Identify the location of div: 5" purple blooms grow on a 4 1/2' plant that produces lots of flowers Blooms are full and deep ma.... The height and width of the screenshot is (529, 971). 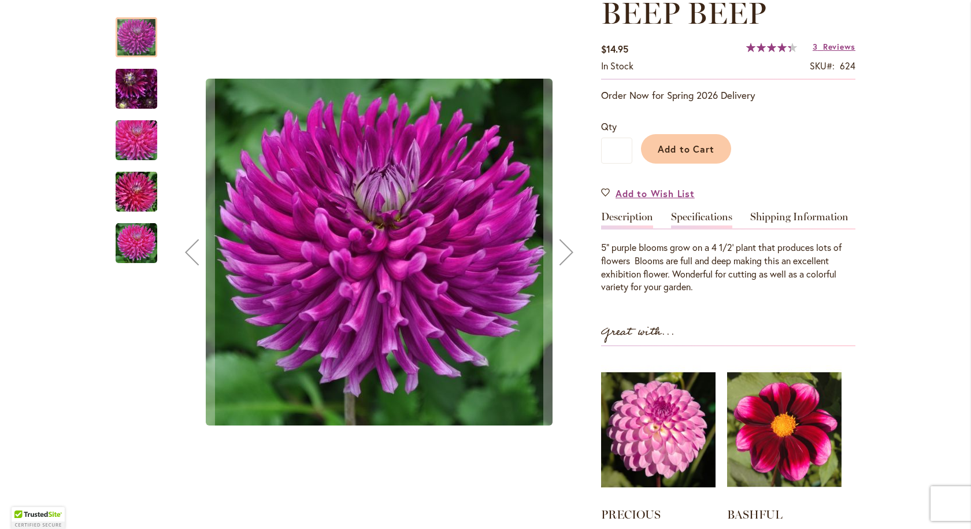
(728, 267).